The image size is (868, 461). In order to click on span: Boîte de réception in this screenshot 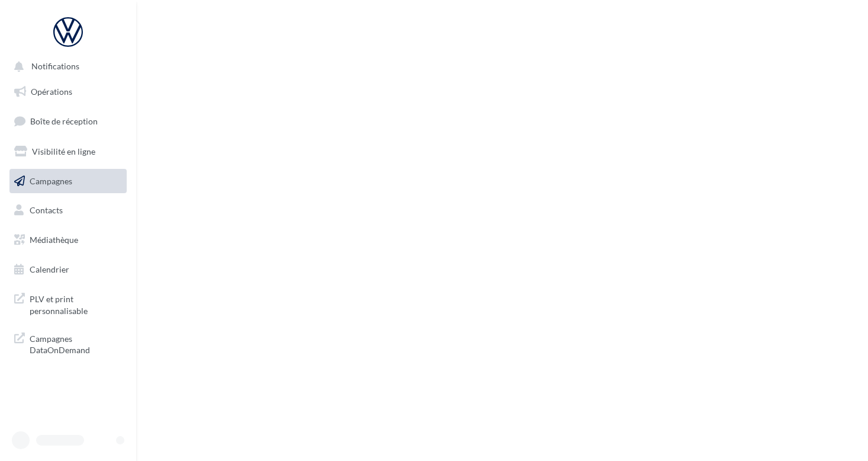, I will do `click(64, 121)`.